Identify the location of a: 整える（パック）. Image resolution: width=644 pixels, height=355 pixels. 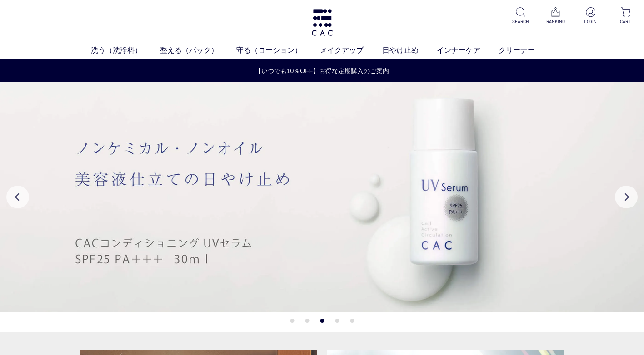
(198, 51).